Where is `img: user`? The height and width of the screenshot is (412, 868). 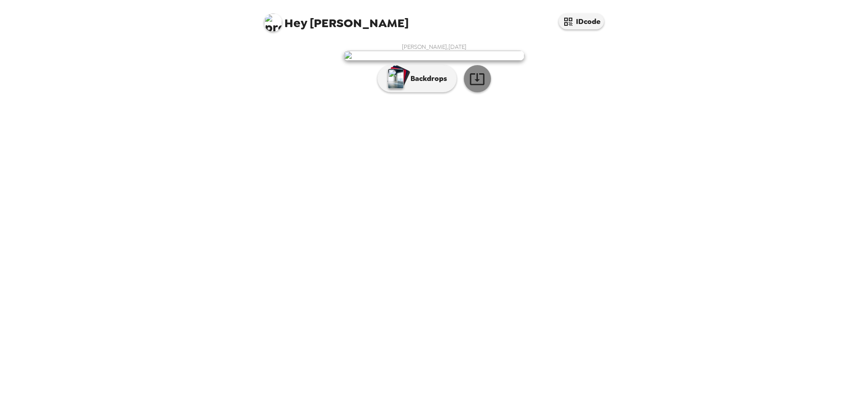 img: user is located at coordinates (434, 56).